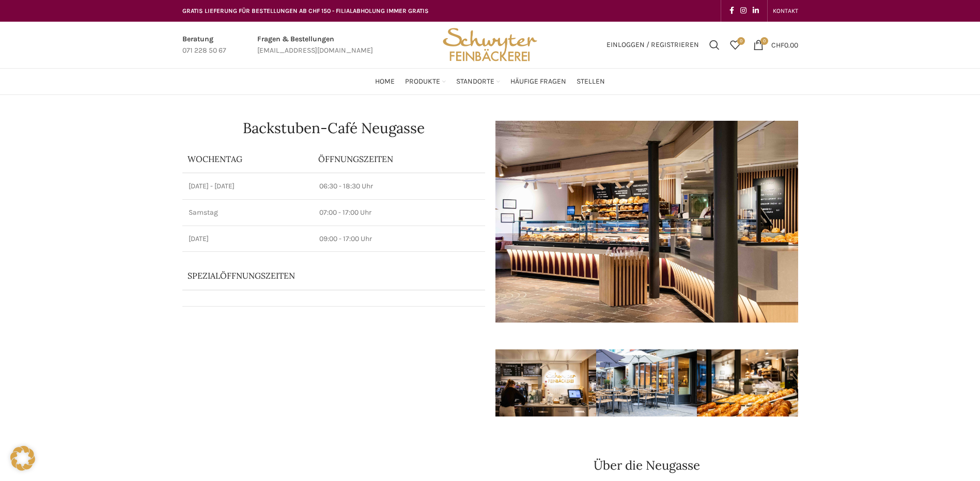  What do you see at coordinates (385, 82) in the screenshot?
I see `a: Home` at bounding box center [385, 82].